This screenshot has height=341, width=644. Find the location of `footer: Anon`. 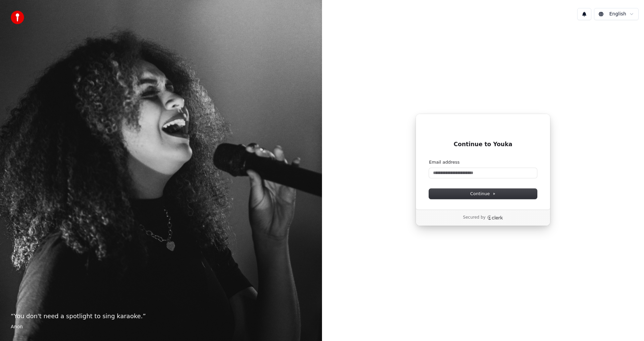

footer: Anon is located at coordinates (161, 327).